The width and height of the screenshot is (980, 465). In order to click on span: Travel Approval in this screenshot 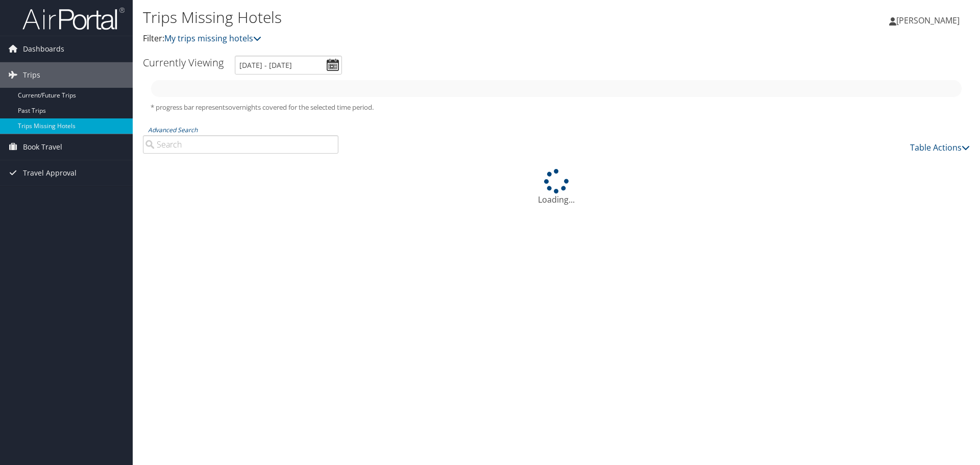, I will do `click(50, 173)`.